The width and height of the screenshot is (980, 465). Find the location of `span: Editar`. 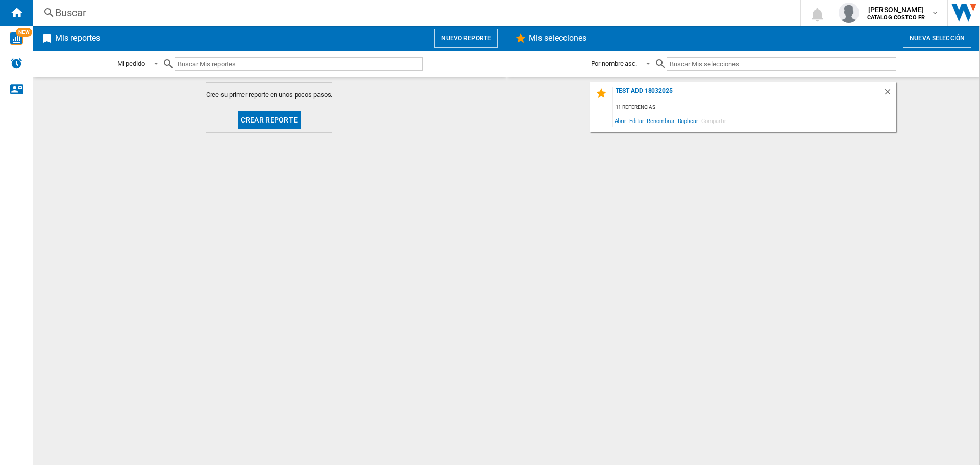

span: Editar is located at coordinates (637, 121).